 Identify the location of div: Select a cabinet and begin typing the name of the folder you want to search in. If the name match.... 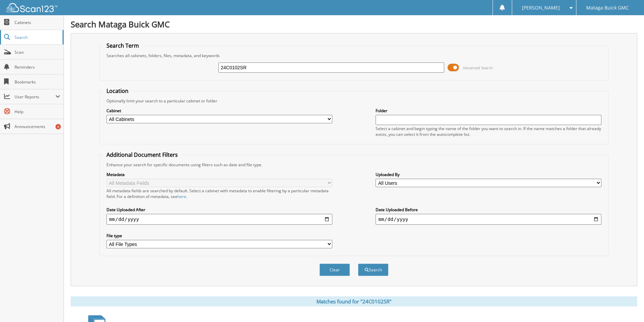
(488, 132).